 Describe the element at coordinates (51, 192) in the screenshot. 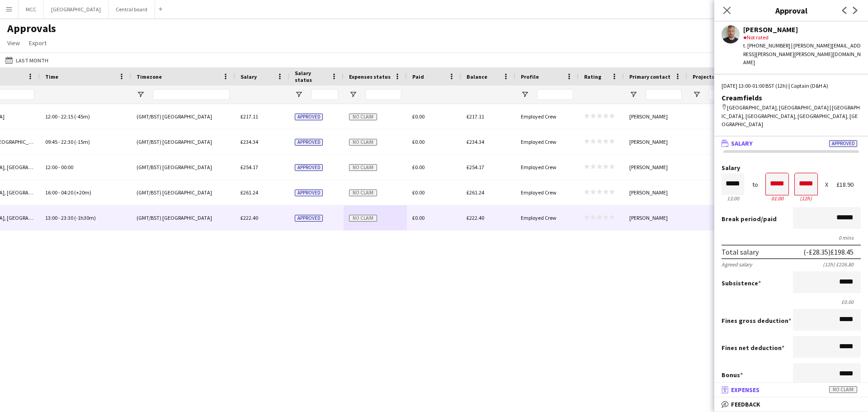

I see `span: 16:00` at that location.